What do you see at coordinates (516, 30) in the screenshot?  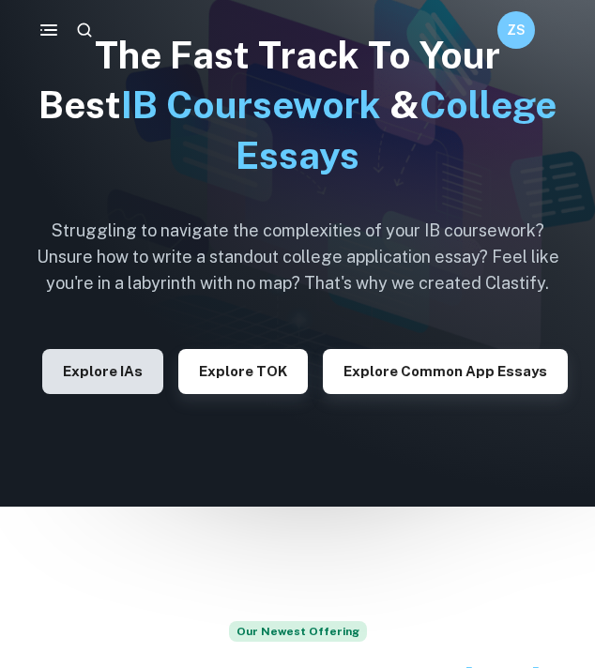 I see `button: ZS` at bounding box center [516, 30].